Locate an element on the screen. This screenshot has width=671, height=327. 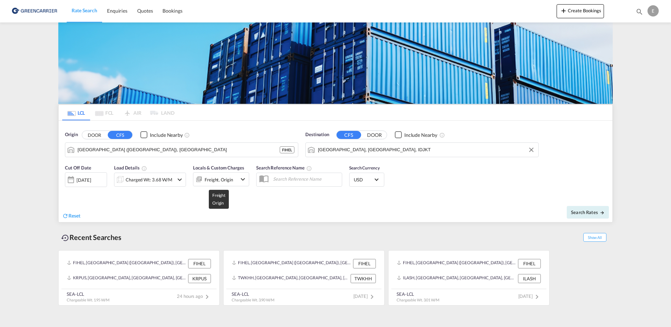
div: TWKHH, Kaohsiung, Taiwan, Province of China, Greater China & Far East Asia, Asia Pacific is located at coordinates (290, 279).